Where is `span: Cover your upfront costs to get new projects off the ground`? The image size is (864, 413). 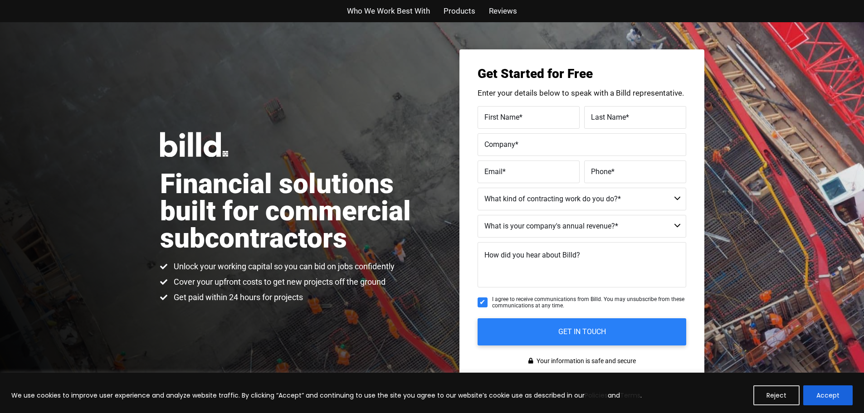
span: Cover your upfront costs to get new projects off the ground is located at coordinates (278, 282).